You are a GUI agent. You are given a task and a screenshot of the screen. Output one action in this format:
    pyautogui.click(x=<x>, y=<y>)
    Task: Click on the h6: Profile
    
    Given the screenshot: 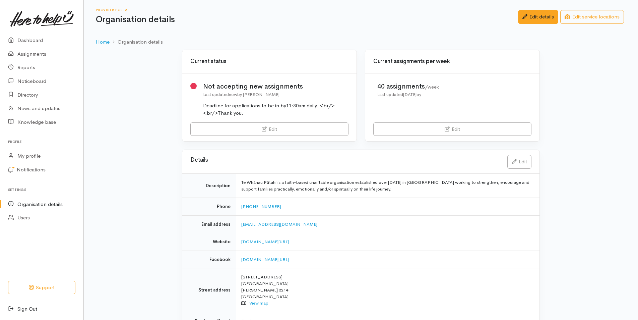 What is the action you would take?
    pyautogui.click(x=42, y=141)
    